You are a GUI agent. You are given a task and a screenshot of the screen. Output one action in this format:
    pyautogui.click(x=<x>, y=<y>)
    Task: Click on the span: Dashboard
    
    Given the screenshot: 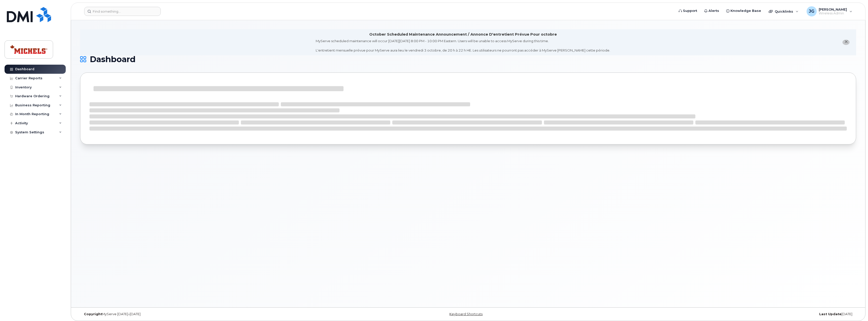 What is the action you would take?
    pyautogui.click(x=113, y=60)
    